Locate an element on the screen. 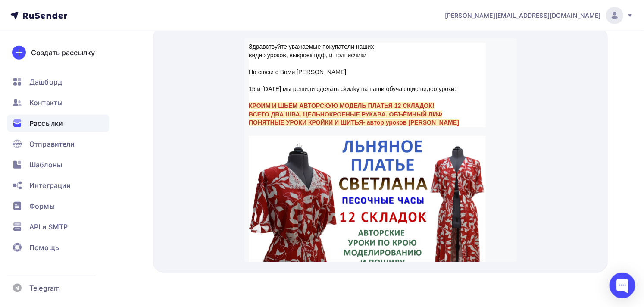  a: Формы is located at coordinates (58, 206).